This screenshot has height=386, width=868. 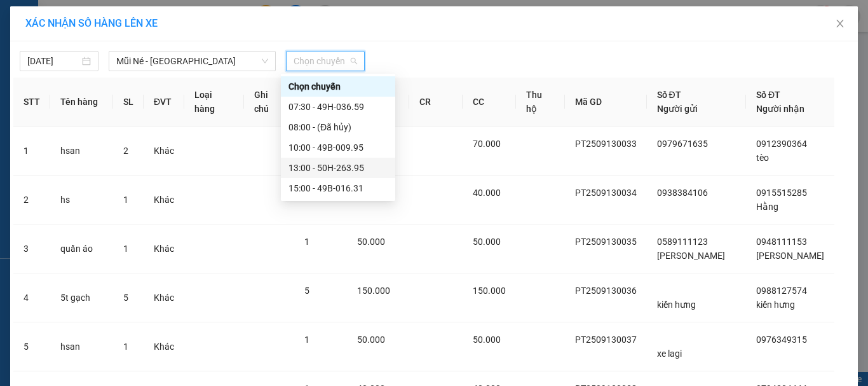 What do you see at coordinates (163, 83) in the screenshot?
I see `span: cxmh` at bounding box center [163, 83].